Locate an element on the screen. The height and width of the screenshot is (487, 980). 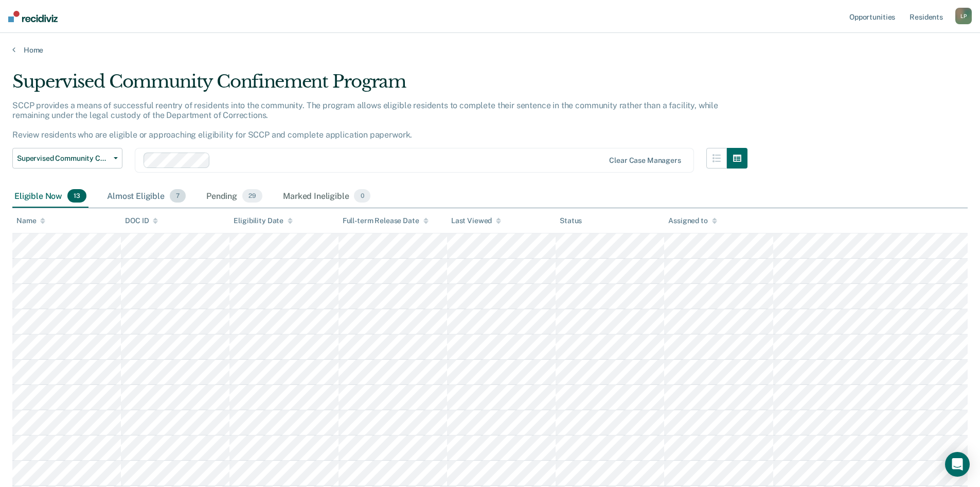
div: Full-term Release Date is located at coordinates (385, 220).